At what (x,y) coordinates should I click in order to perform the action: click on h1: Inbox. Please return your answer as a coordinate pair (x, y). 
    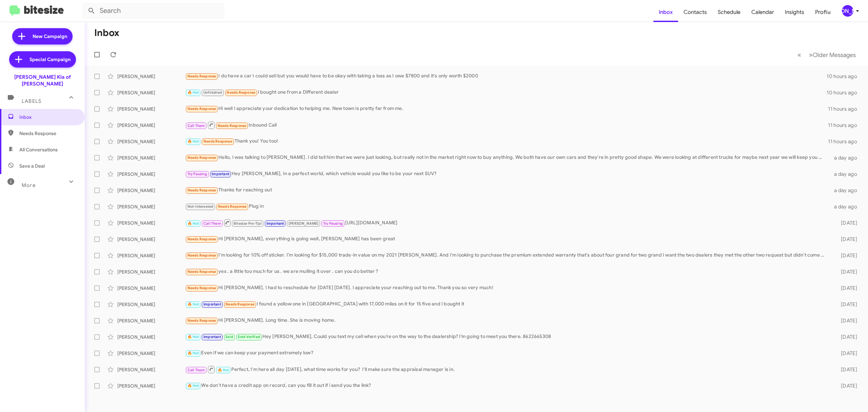
    Looking at the image, I should click on (107, 33).